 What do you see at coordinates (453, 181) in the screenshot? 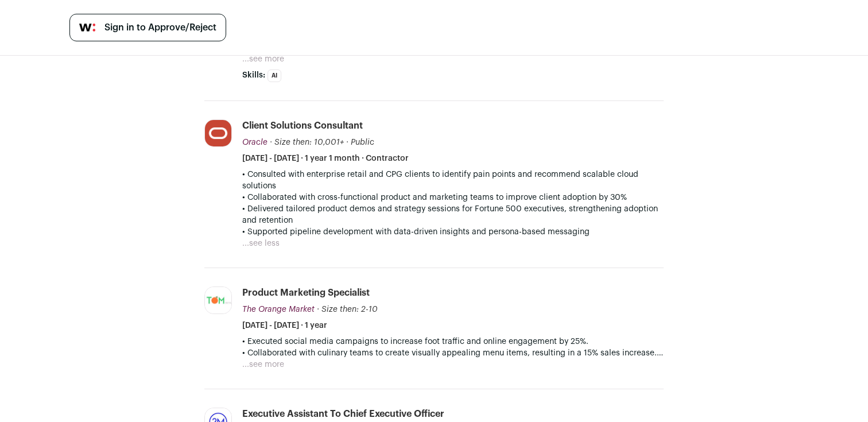
I see `p: • Consulted with enterprise retail and CPG clients to identify pain points and recommend scalable...` at bounding box center [453, 181].